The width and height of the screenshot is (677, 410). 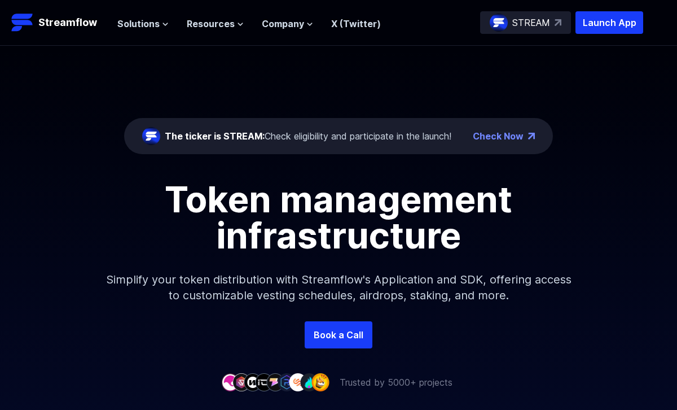 I want to click on span: Company, so click(x=283, y=24).